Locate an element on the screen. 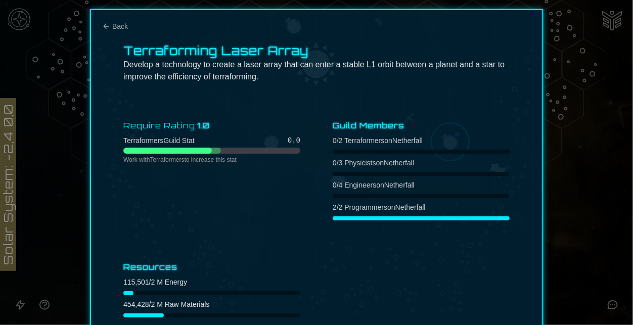 The image size is (633, 325). p: 0 / 3 Physicists on Netherfall is located at coordinates (421, 163).